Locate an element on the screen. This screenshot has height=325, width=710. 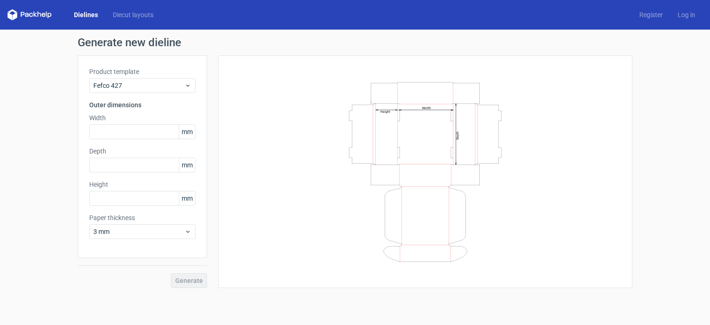
text: Depth is located at coordinates (458, 135).